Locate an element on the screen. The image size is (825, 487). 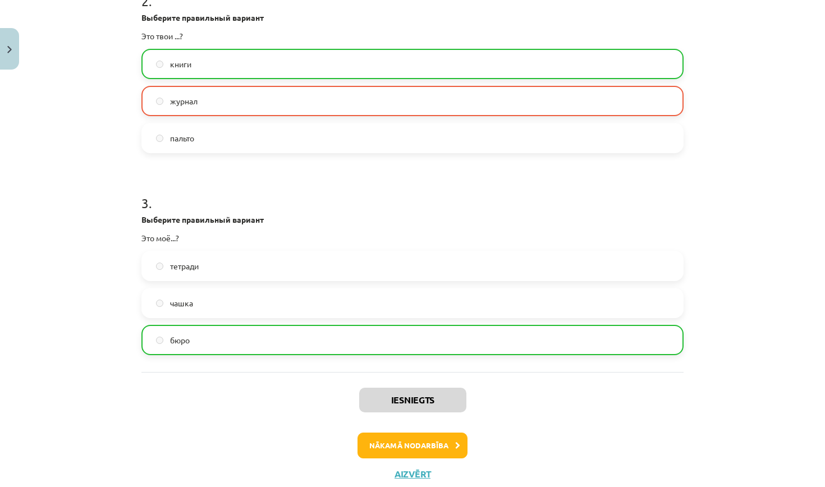
button: Nākamā nodarbība is located at coordinates (412, 446).